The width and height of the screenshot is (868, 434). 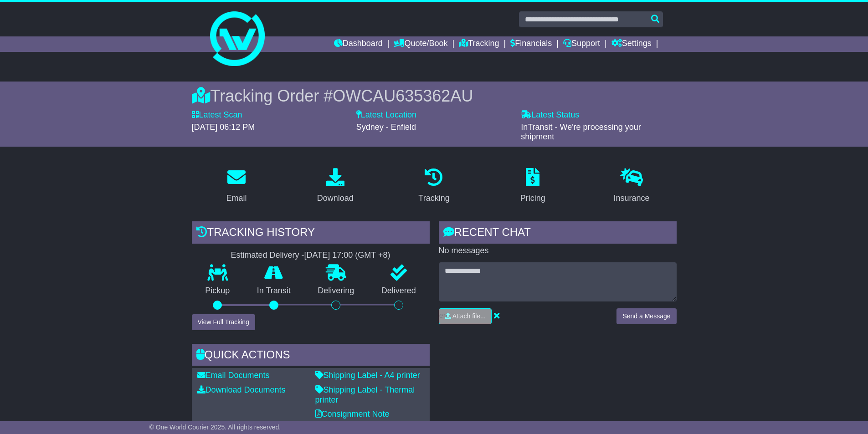 What do you see at coordinates (335, 198) in the screenshot?
I see `div: Download` at bounding box center [335, 198].